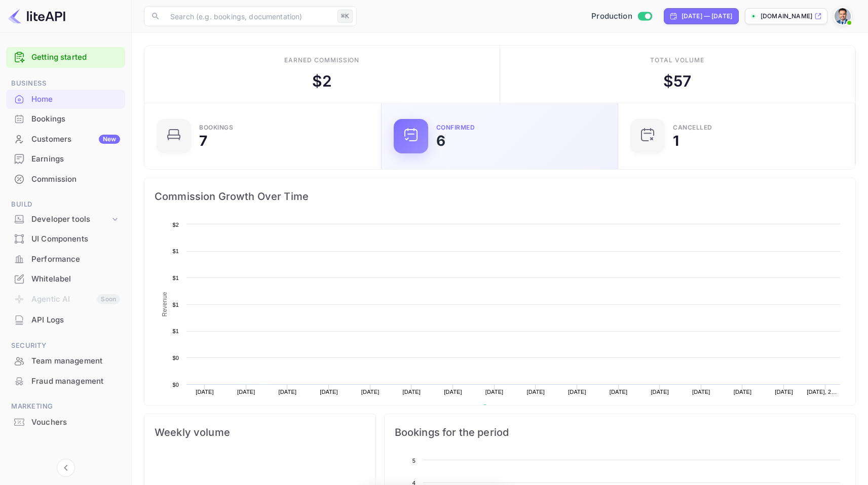  I want to click on div: Confirmed, so click(455, 128).